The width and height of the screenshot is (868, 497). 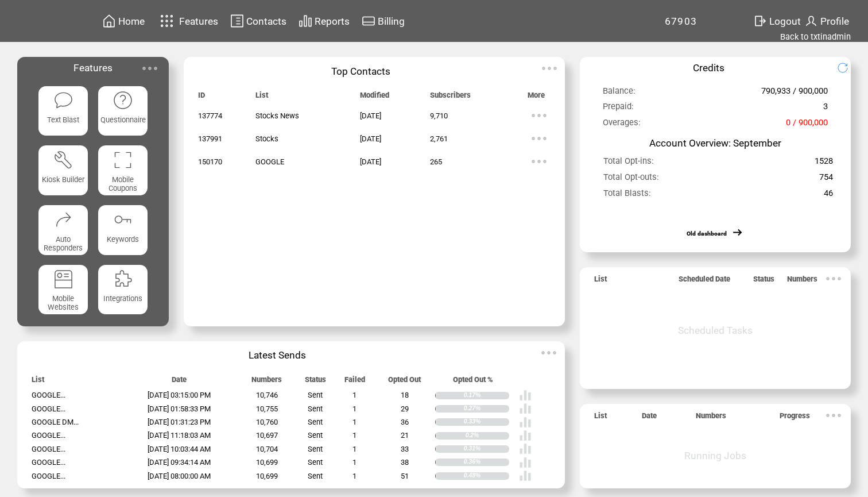 What do you see at coordinates (109, 21) in the screenshot?
I see `img: home.svg` at bounding box center [109, 21].